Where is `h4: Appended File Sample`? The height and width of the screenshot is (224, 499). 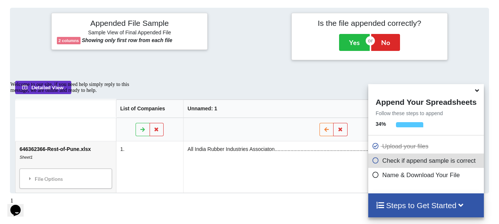
h4: Appended File Sample is located at coordinates (129, 24).